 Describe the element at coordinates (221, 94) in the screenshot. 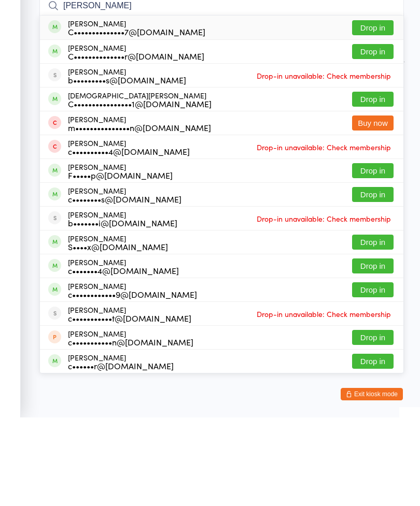

I see `input: Search` at that location.